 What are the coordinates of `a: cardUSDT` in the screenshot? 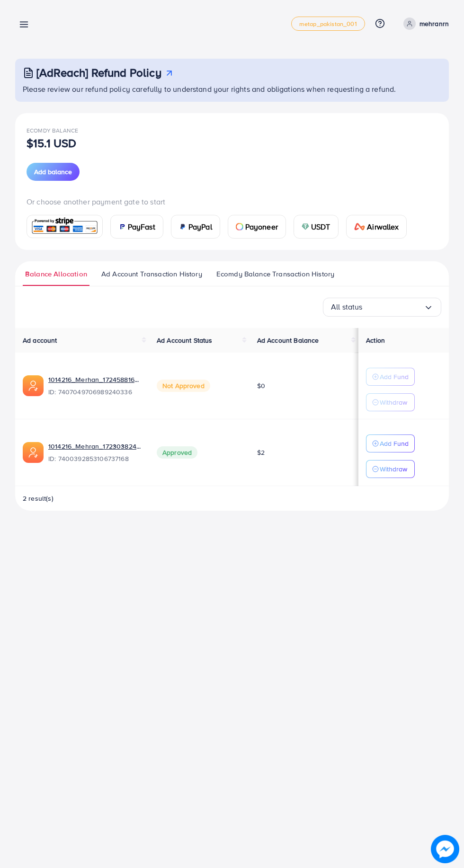 It's located at (316, 227).